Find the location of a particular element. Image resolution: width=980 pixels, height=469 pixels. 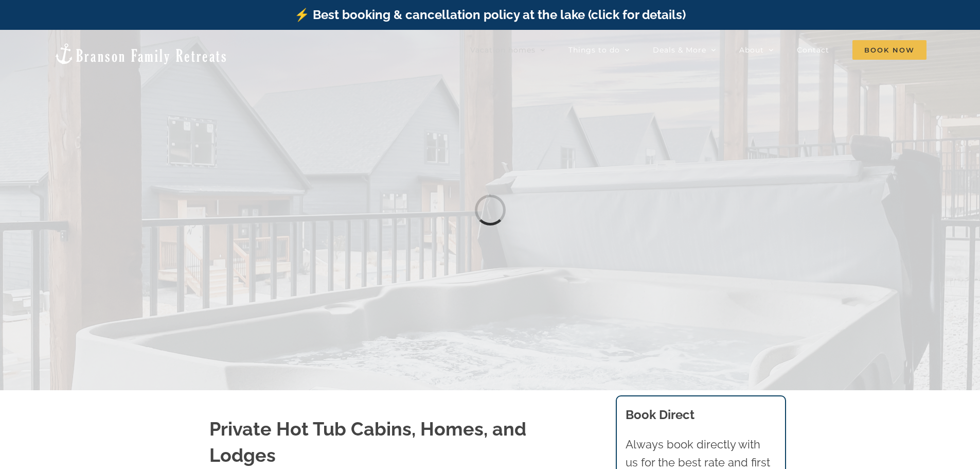

span: Deals & More is located at coordinates (680, 50).